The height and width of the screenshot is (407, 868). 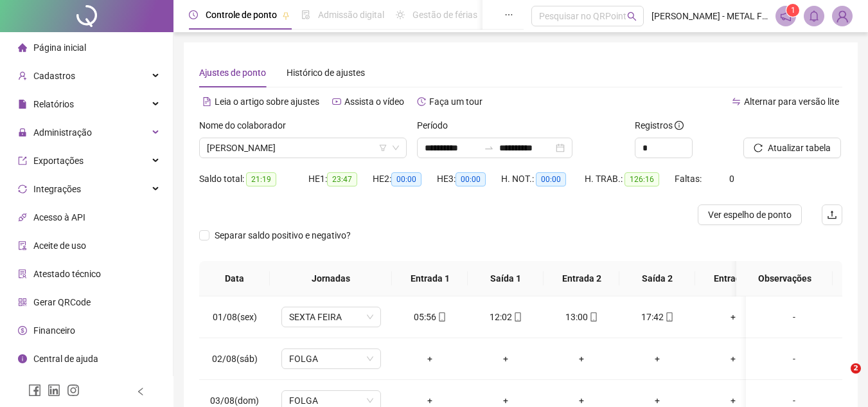 What do you see at coordinates (792, 148) in the screenshot?
I see `button: Atualizar tabela` at bounding box center [792, 148].